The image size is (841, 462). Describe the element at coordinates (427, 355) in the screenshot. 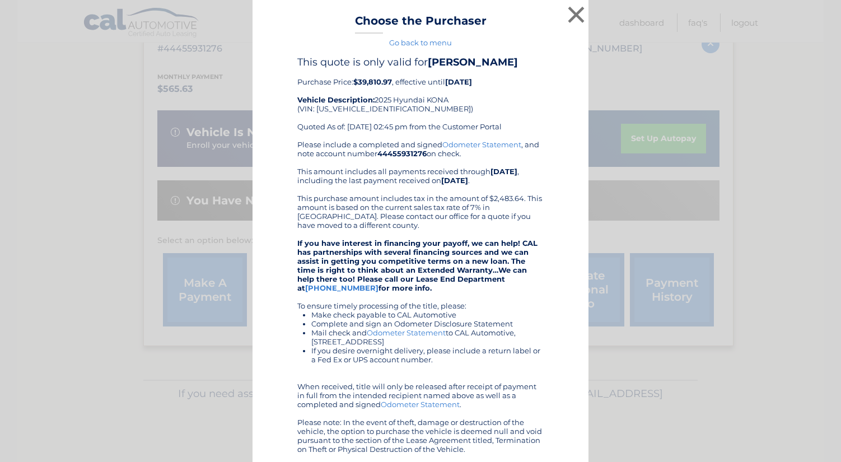

I see `li: If you desire overnight delivery, please include a return label or a Fed Ex or UPS account number.` at that location.